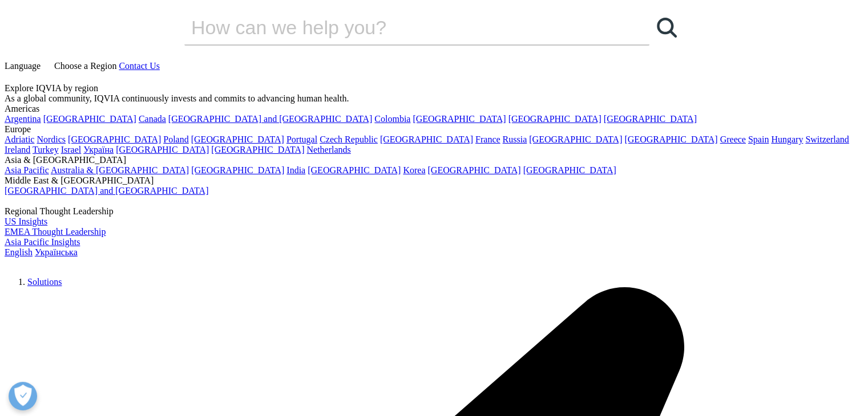 Image resolution: width=868 pixels, height=416 pixels. What do you see at coordinates (23, 396) in the screenshot?
I see `button: Відкрити параметри` at bounding box center [23, 396].